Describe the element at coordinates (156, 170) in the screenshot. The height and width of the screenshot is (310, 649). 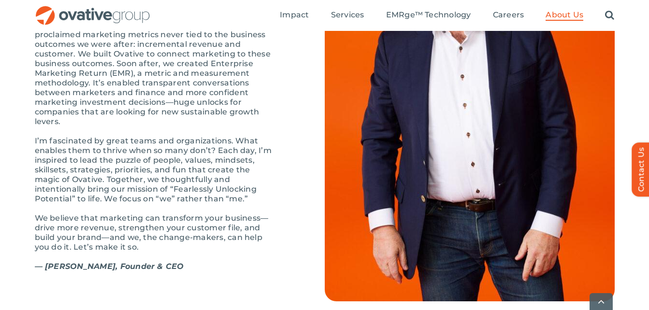
I see `p: I’m fascinated by great teams and organizations. What enables them to thrive when so many don’t? ...` at that location.